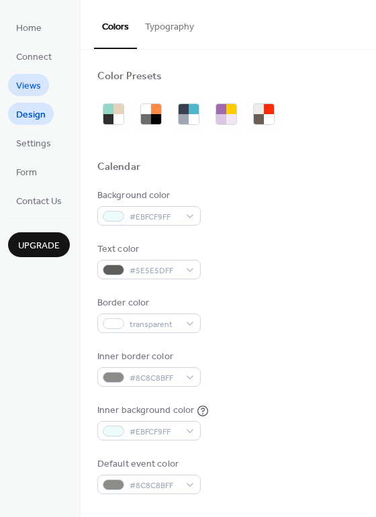 This screenshot has height=517, width=376. Describe the element at coordinates (31, 115) in the screenshot. I see `span: Design` at that location.